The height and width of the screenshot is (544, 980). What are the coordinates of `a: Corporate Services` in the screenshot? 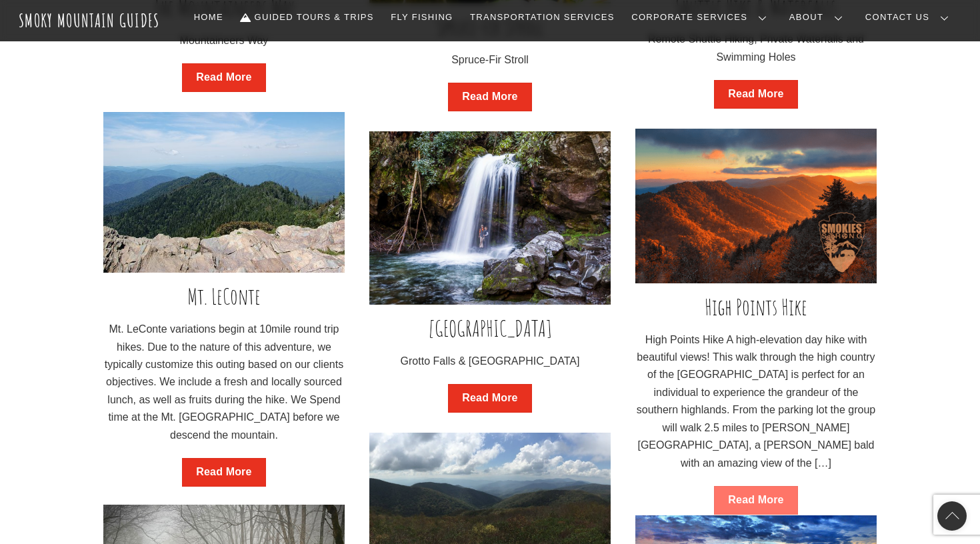 It's located at (701, 17).